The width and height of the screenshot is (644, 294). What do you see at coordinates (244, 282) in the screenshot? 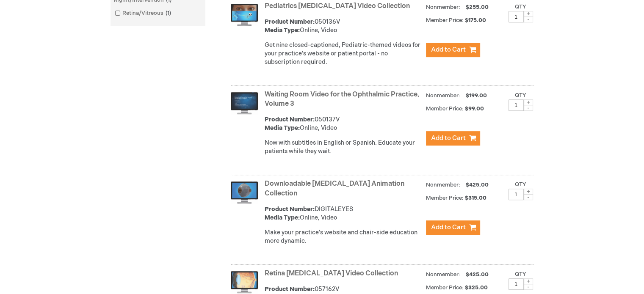
I see `img: Retina Patient Education Video Collection` at bounding box center [244, 282].